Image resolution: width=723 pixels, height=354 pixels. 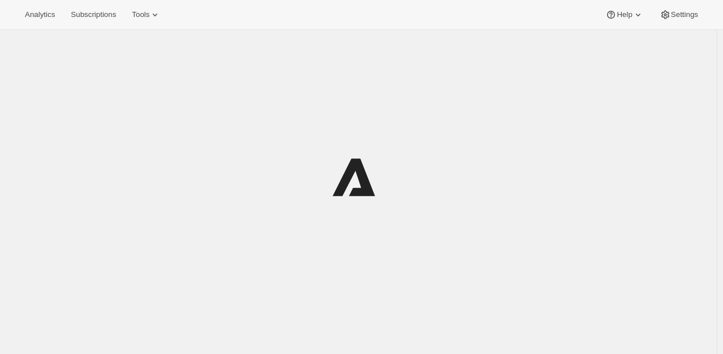 I want to click on button: Help, so click(x=624, y=15).